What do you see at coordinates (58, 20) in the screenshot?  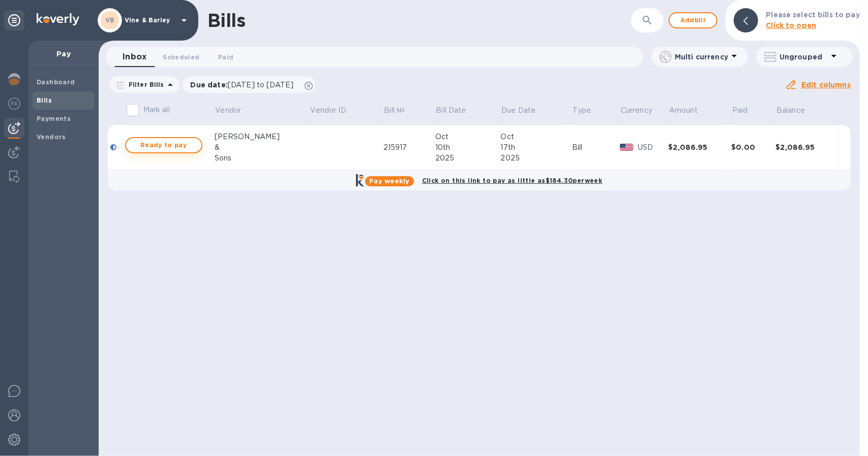 I see `img: Logo` at bounding box center [58, 20].